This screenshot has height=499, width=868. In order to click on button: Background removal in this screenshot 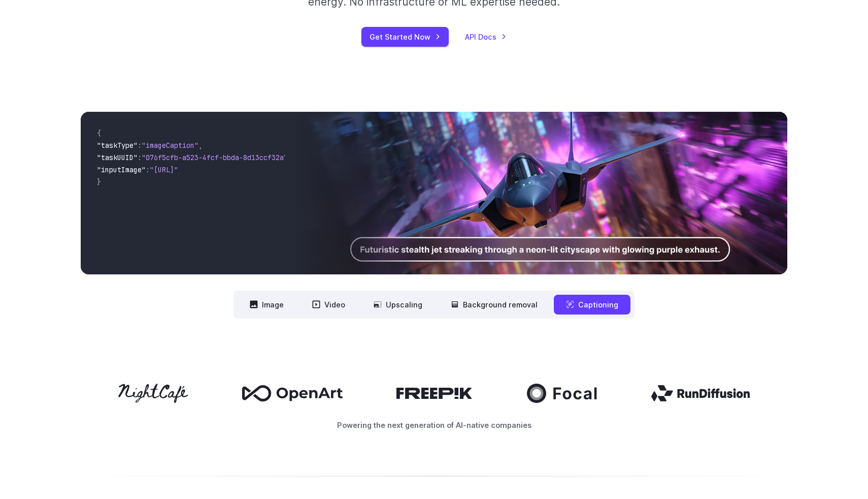, I will do `click(494, 304)`.